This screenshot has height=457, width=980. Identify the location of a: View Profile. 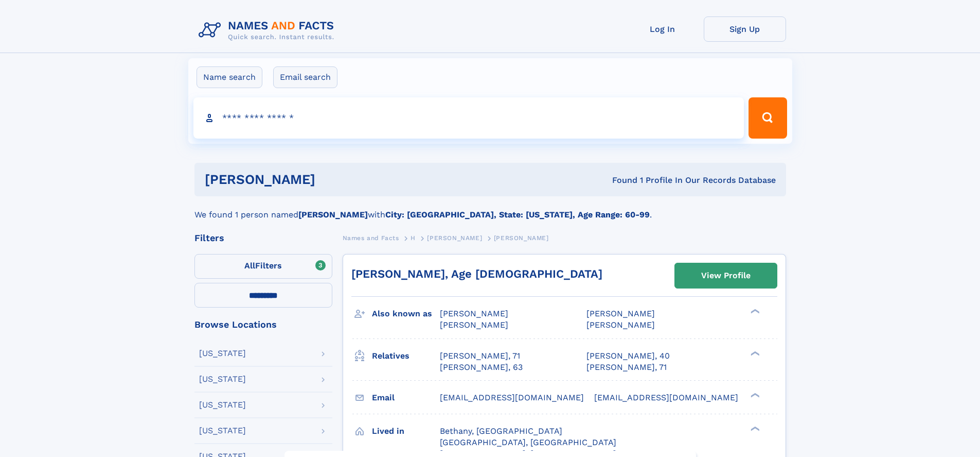
(726, 276).